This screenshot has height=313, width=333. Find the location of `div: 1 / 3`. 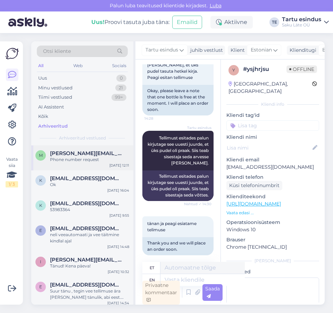

div: 1 / 3 is located at coordinates (12, 184).